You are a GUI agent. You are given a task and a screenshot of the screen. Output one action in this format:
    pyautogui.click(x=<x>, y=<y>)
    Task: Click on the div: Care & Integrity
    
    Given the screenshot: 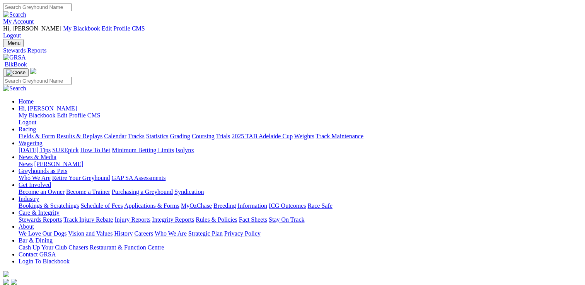 What is the action you would take?
    pyautogui.click(x=300, y=220)
    